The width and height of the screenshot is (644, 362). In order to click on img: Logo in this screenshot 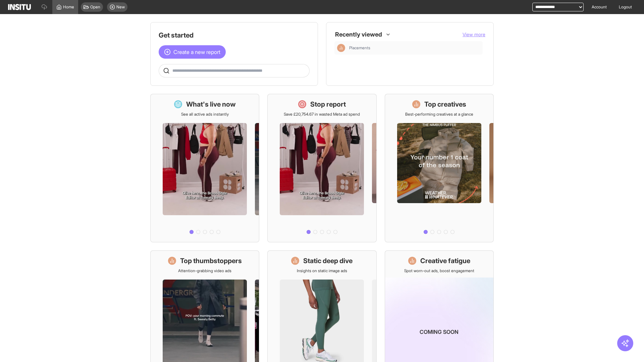, I will do `click(20, 7)`.